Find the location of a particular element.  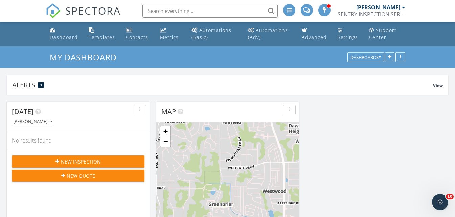

div: SENTRY INSPECTION SERVICES, LLC / SENTRY HOME INSPECTIONS is located at coordinates (372, 14).